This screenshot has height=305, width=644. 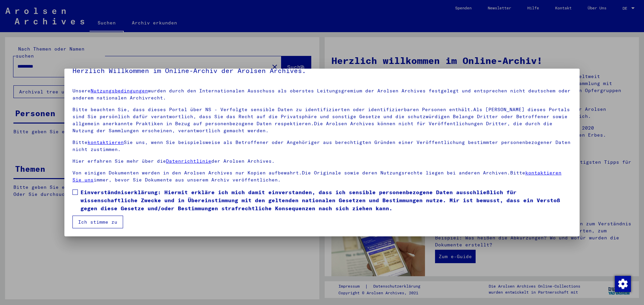 I want to click on p: Bitte beachten Sie, dass dieses Portal über NS - Verfolgte sensible Daten zu identifizierten oder..., so click(x=322, y=120).